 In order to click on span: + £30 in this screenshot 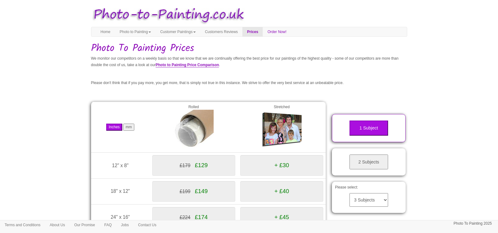, I will do `click(282, 165)`.